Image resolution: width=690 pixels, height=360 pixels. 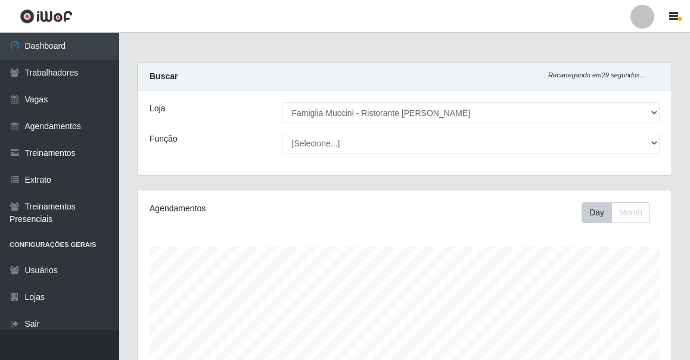 What do you see at coordinates (615, 213) in the screenshot?
I see `div: First group` at bounding box center [615, 213].